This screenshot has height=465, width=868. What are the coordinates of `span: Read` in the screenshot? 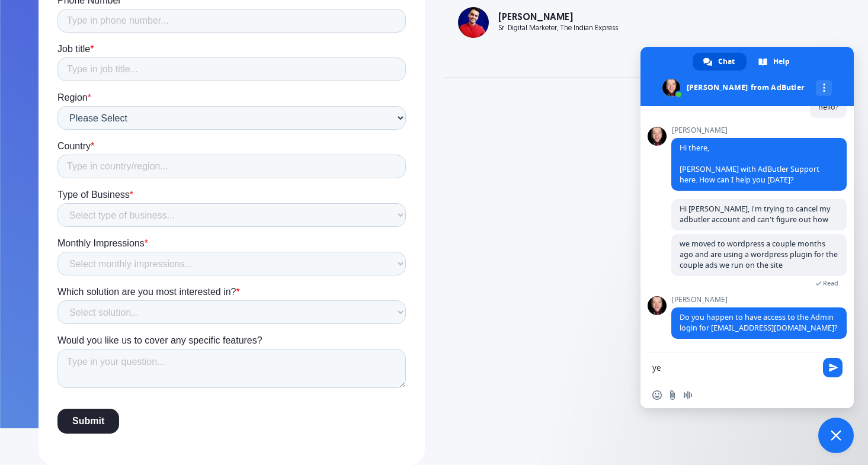 It's located at (831, 284).